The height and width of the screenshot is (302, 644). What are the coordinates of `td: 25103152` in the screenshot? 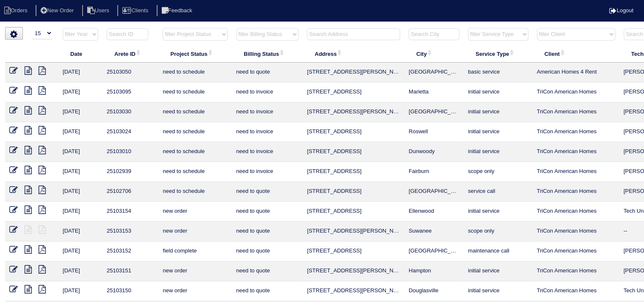 It's located at (130, 251).